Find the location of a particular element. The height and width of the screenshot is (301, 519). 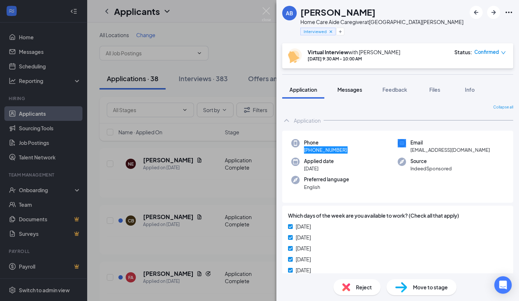

button: Plus is located at coordinates (341, 31).